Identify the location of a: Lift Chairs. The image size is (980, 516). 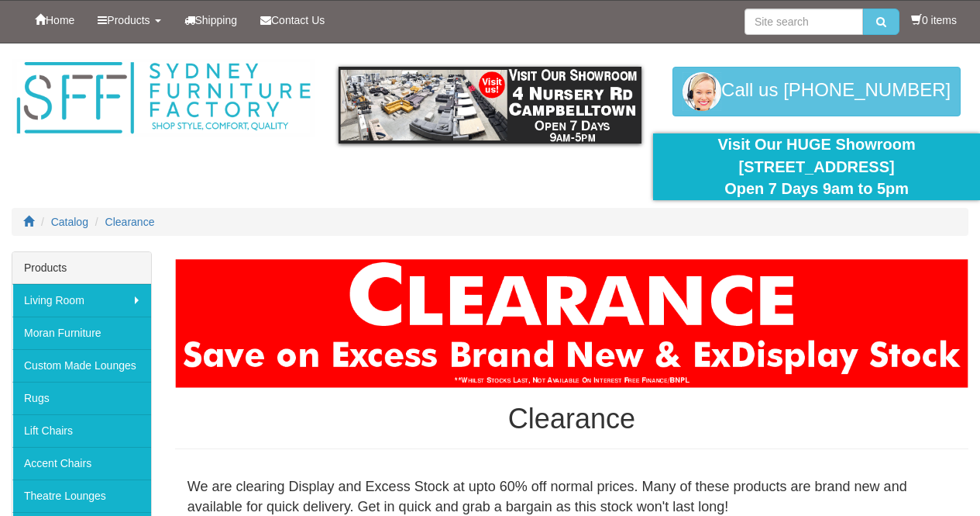
(82, 431).